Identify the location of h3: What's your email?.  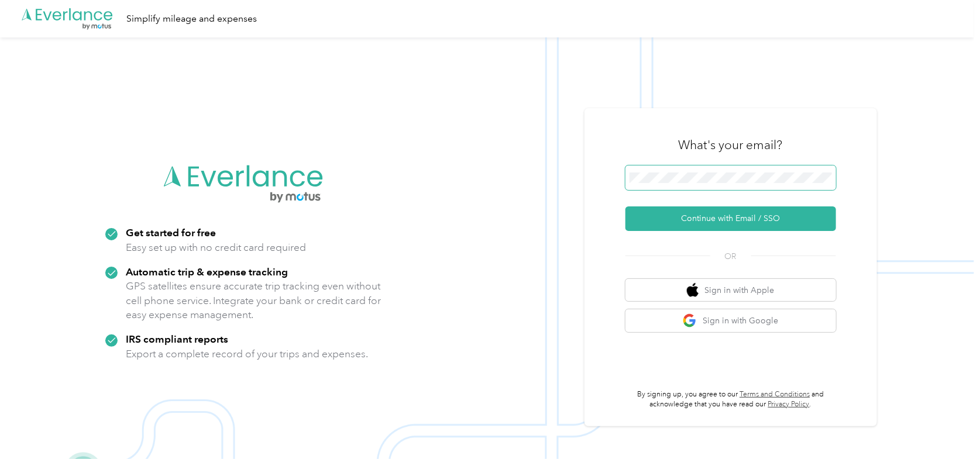
(730, 145).